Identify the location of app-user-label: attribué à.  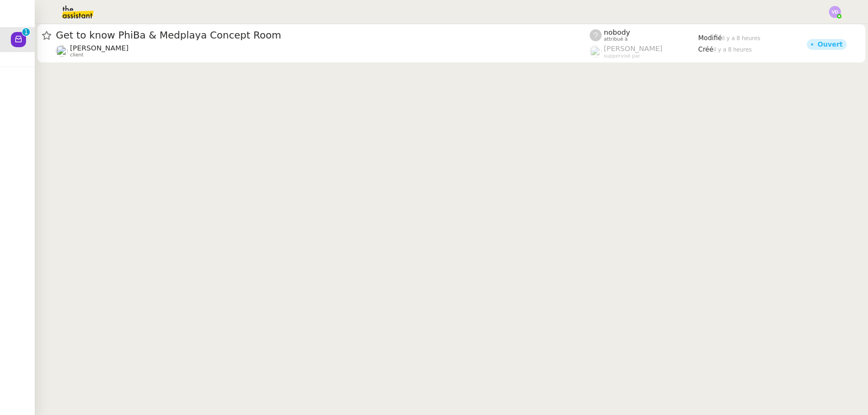
(644, 35).